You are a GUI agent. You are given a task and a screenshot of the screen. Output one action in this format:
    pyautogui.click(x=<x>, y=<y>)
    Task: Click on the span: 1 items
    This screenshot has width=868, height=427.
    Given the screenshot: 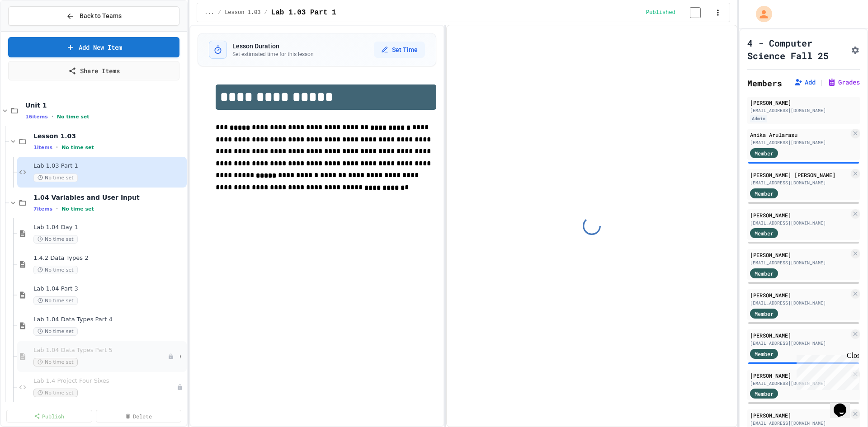 What is the action you would take?
    pyautogui.click(x=43, y=147)
    